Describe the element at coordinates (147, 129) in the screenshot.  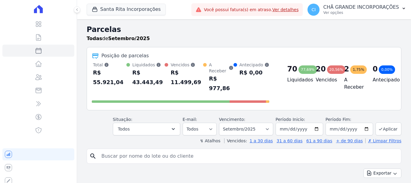
I see `button: Todos` at that location.